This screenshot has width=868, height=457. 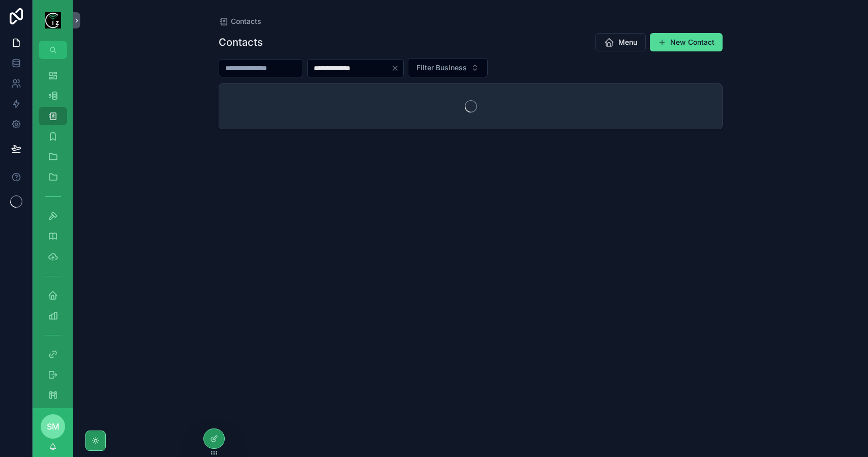 I want to click on h1: Contacts, so click(x=240, y=42).